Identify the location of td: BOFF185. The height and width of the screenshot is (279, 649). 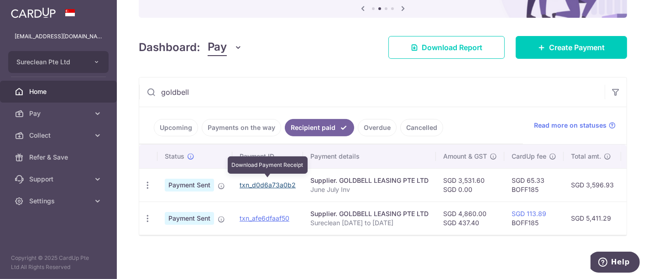
(534, 218).